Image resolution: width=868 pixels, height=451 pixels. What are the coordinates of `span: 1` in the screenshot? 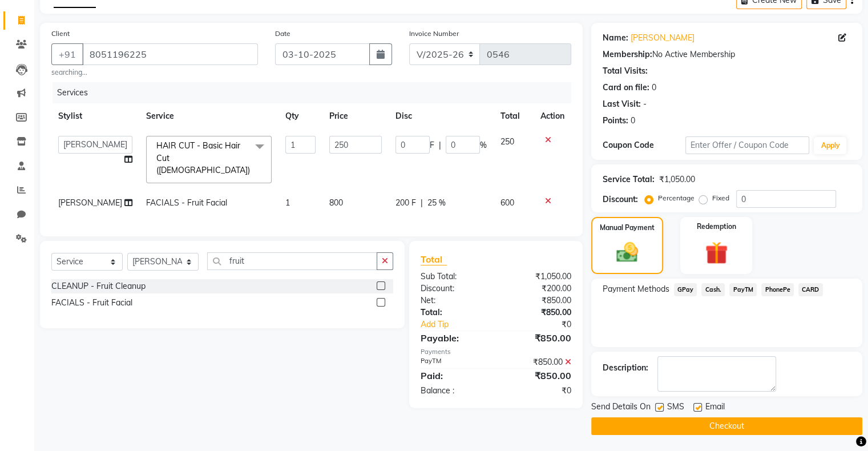 It's located at (288, 203).